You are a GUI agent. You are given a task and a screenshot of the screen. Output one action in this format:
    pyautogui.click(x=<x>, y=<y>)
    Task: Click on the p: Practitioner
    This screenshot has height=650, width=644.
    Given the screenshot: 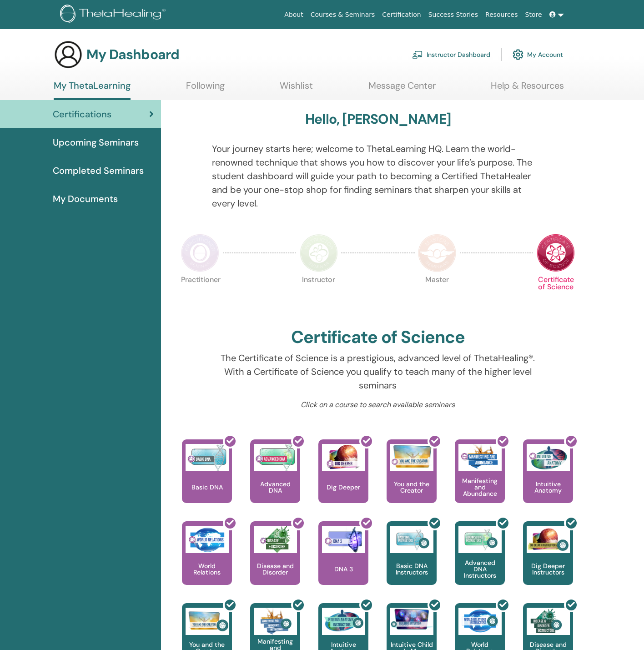 What is the action you would take?
    pyautogui.click(x=200, y=295)
    